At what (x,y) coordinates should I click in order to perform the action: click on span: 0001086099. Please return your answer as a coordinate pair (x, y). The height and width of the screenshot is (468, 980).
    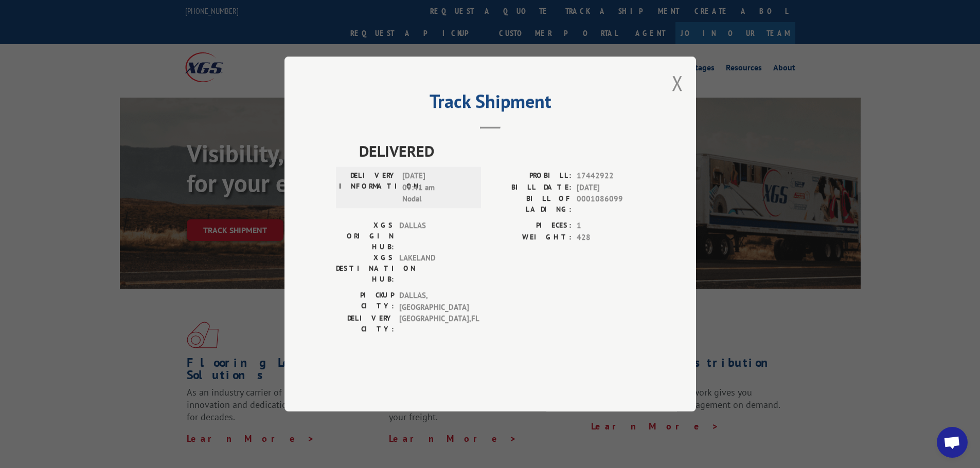
    Looking at the image, I should click on (610, 204).